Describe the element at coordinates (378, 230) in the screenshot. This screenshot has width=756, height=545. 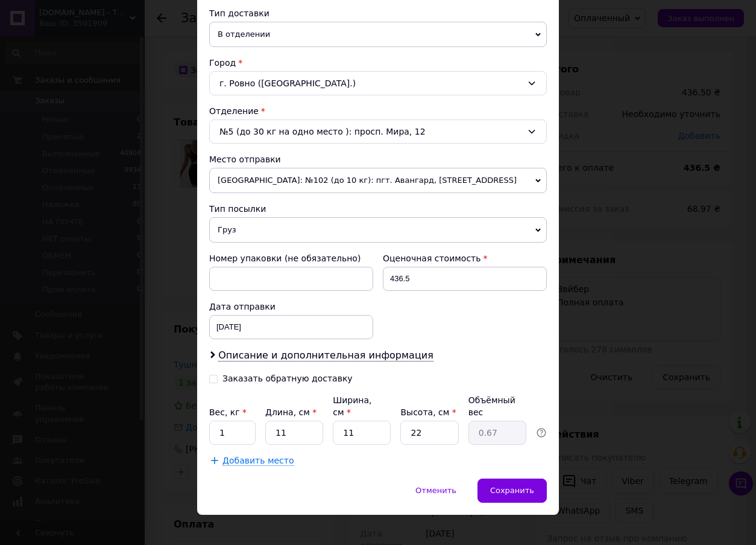
I see `span: Груз` at that location.